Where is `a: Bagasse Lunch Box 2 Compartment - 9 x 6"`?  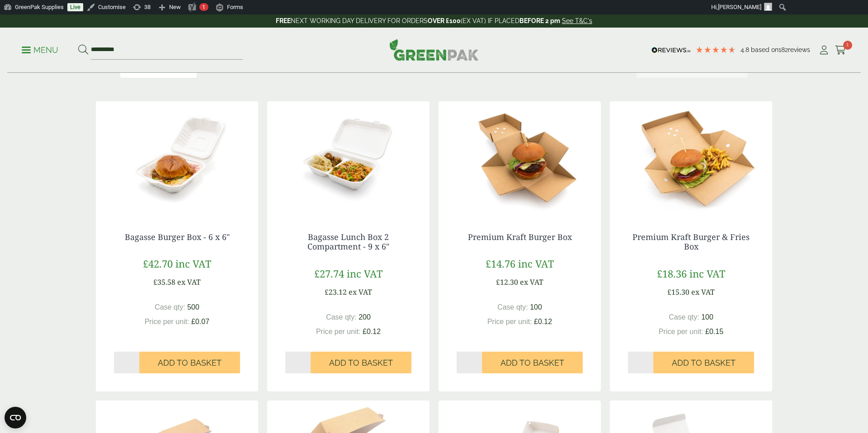
a: Bagasse Lunch Box 2 Compartment - 9 x 6" is located at coordinates (348, 242).